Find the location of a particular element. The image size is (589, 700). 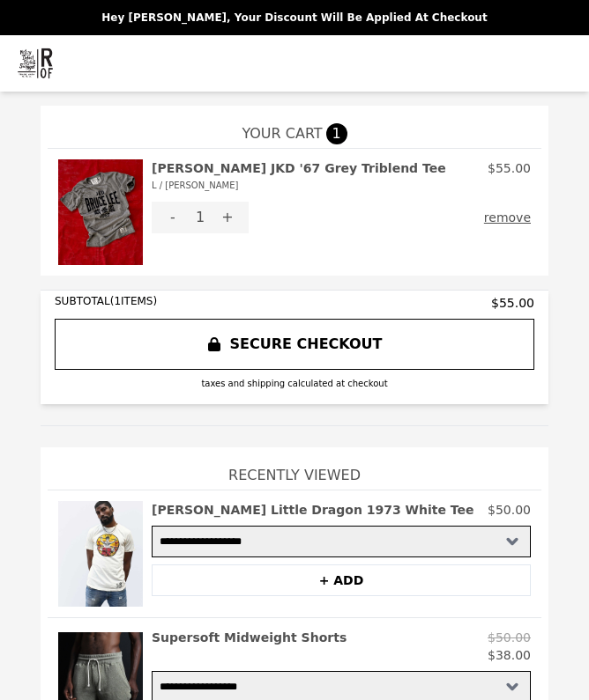

a: SECURE CHECKOUT is located at coordinates (294, 345).